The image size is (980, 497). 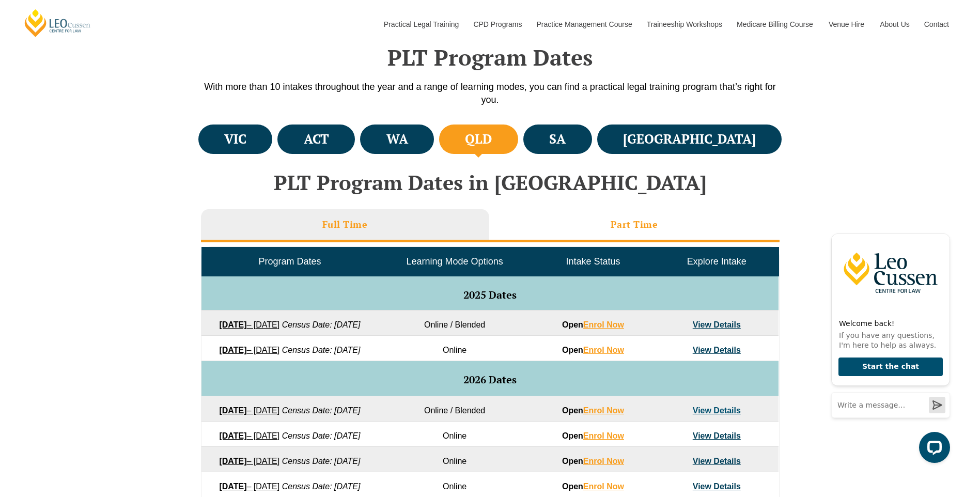 What do you see at coordinates (479, 139) in the screenshot?
I see `h4: QLD` at bounding box center [479, 139].